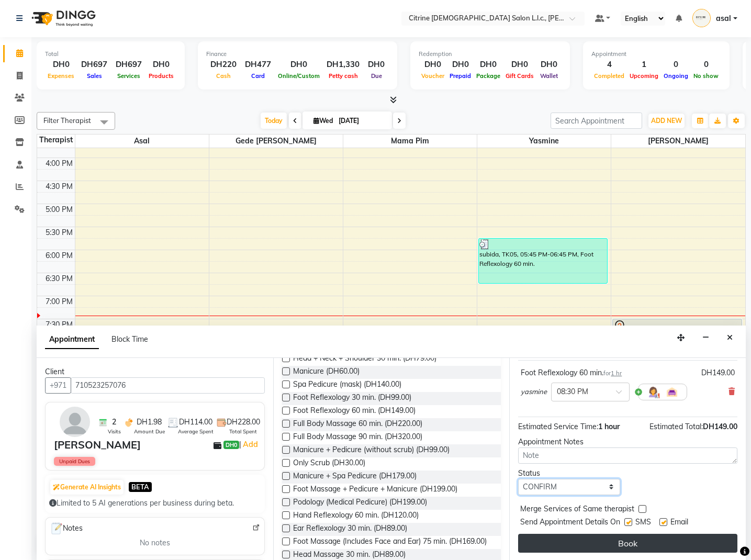 This screenshot has height=560, width=751. I want to click on div: Client, so click(155, 371).